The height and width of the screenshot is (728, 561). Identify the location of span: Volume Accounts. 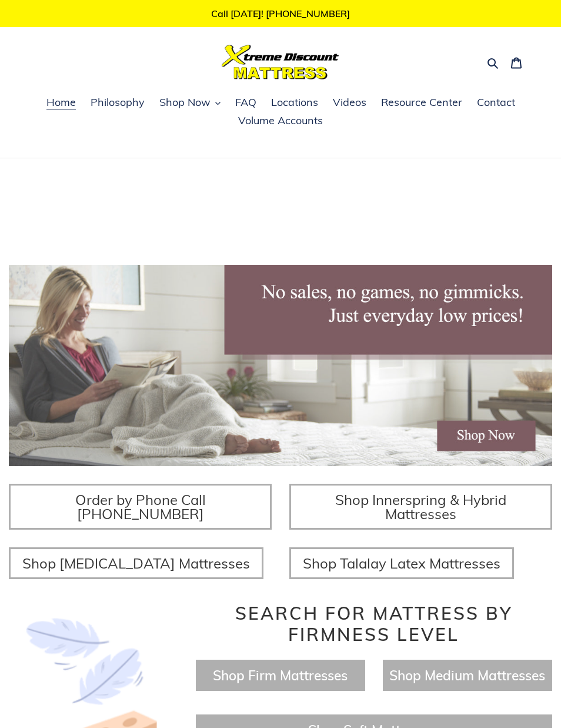
(281, 121).